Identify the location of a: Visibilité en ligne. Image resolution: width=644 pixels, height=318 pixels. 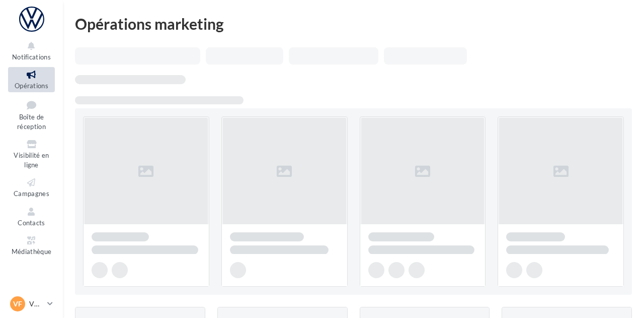
(31, 154).